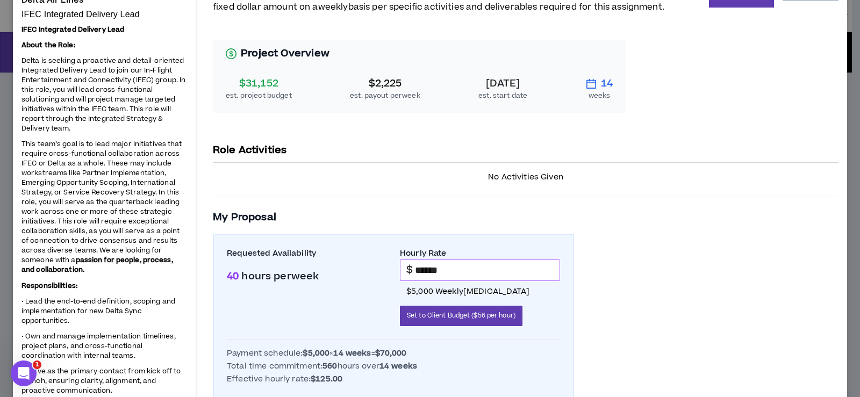 The height and width of the screenshot is (397, 860). Describe the element at coordinates (37, 365) in the screenshot. I see `span: 1` at that location.